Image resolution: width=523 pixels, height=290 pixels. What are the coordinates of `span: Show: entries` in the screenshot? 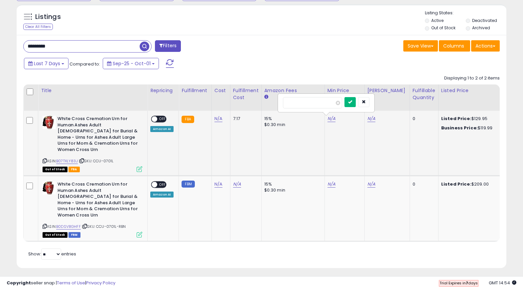 It's located at (52, 253).